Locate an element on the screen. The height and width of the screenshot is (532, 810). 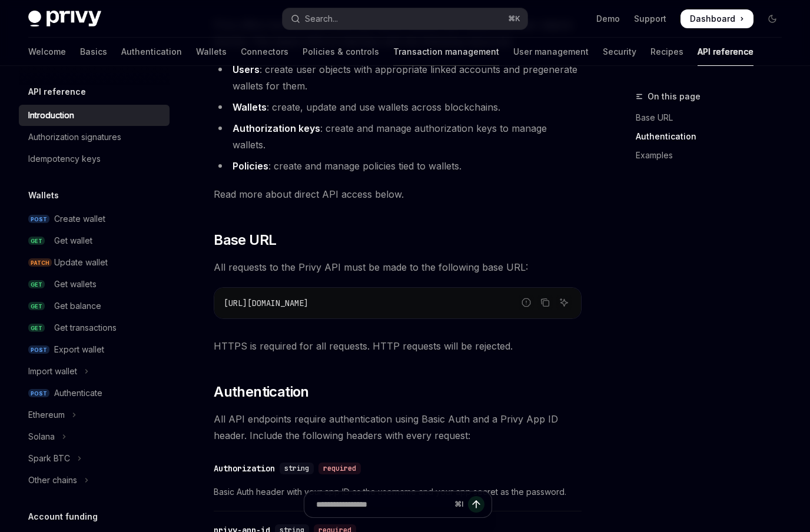
a: POSTCreate wallet is located at coordinates (94, 219).